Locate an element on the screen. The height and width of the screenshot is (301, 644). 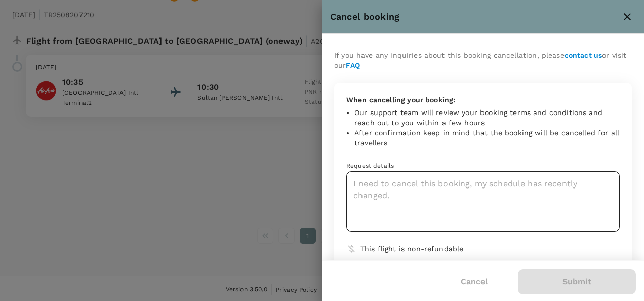
p: When cancelling your booking: is located at coordinates (483, 99).